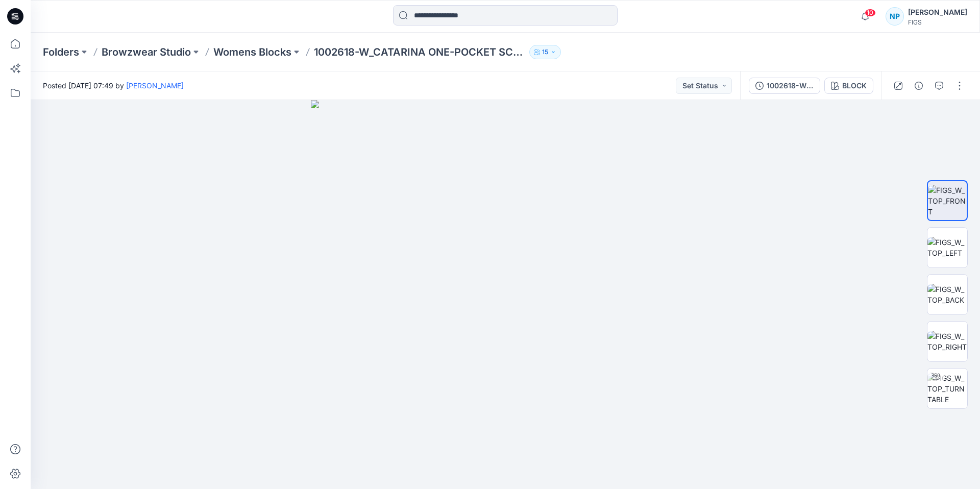  I want to click on p: 15, so click(545, 52).